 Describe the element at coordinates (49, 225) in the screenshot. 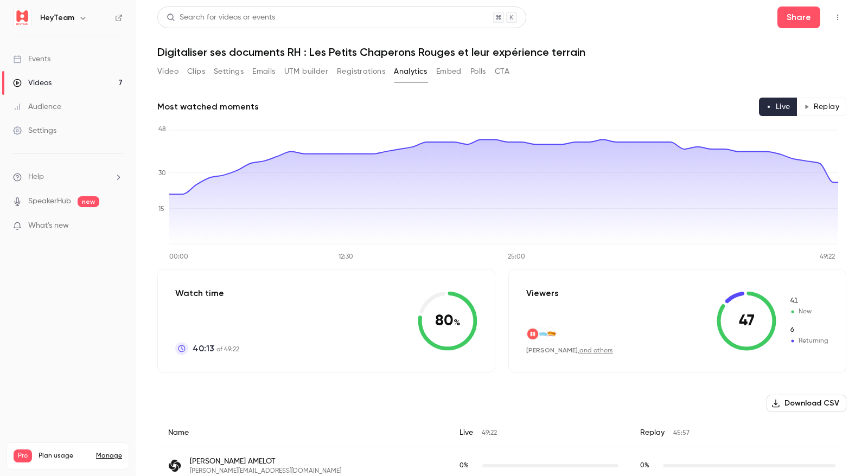

I see `span: What's new` at that location.